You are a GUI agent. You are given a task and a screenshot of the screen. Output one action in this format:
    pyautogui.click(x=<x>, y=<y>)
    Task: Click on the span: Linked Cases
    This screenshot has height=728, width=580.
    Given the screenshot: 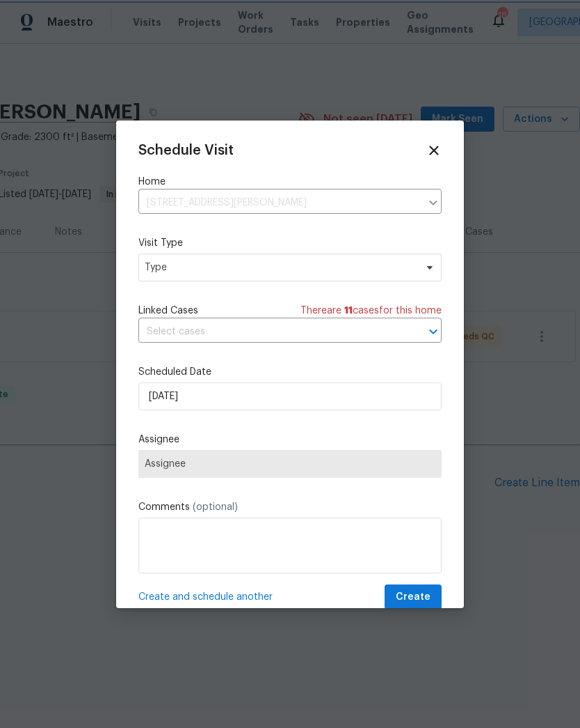 What is the action you would take?
    pyautogui.click(x=169, y=310)
    